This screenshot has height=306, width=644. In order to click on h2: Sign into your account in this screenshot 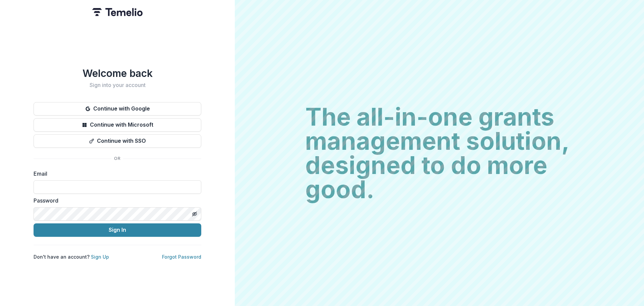, I will do `click(117, 85)`.